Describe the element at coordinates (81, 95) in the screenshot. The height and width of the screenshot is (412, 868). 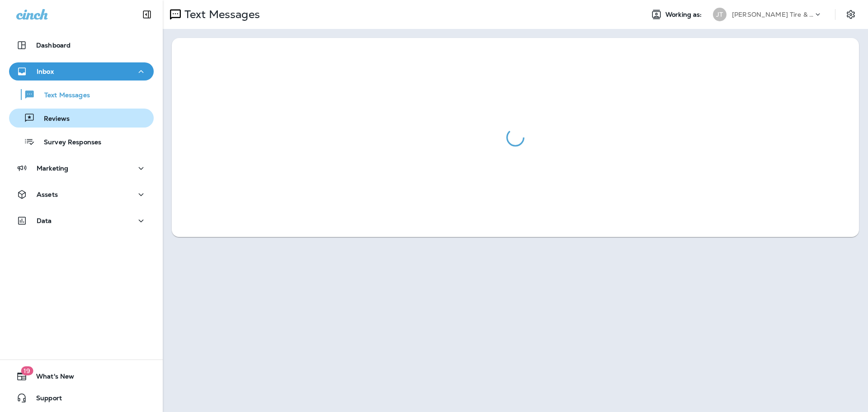
I see `button: Text Messages` at that location.